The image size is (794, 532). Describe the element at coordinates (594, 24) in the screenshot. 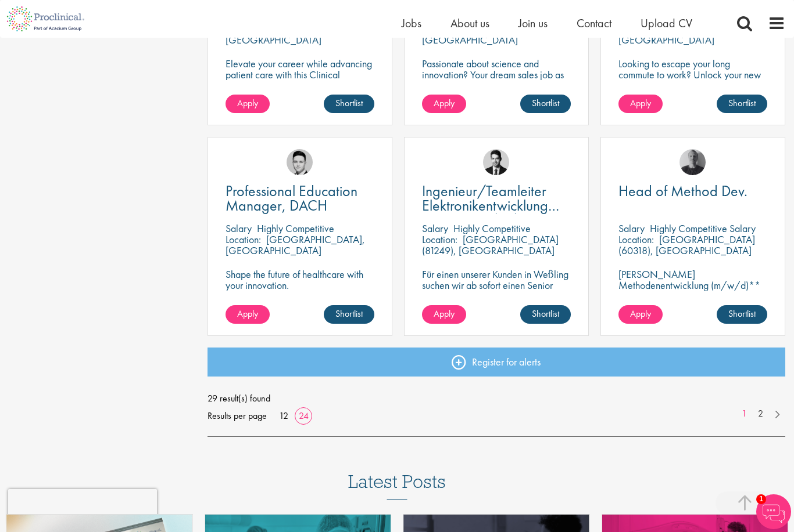

I see `span: Contact` at that location.